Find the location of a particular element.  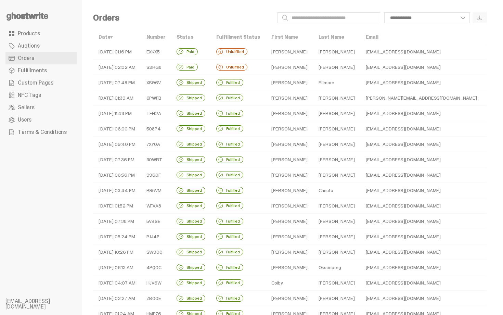

td: WFXA8 is located at coordinates (156, 206).